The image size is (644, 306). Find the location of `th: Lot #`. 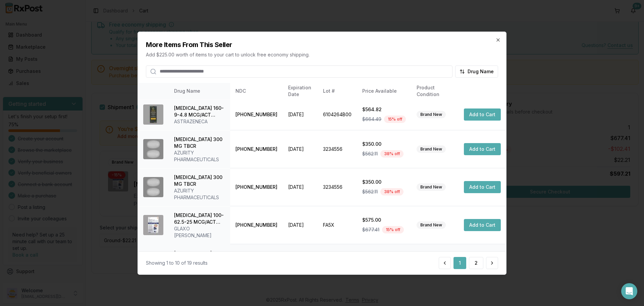

th: Lot # is located at coordinates (337, 91).